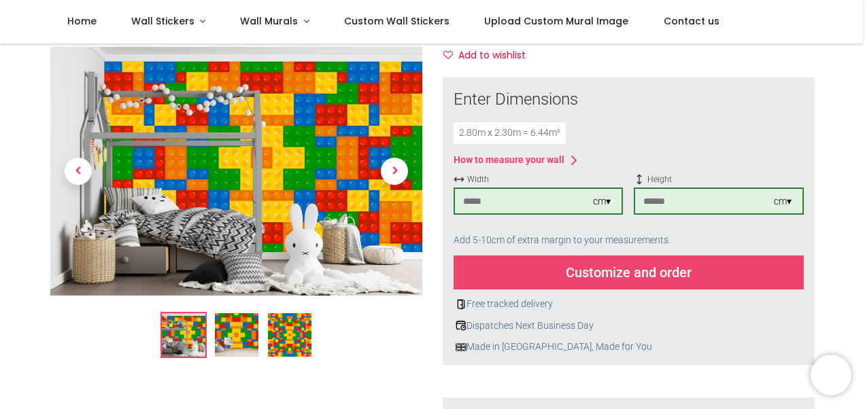  What do you see at coordinates (394, 171) in the screenshot?
I see `a: Next` at bounding box center [394, 171].